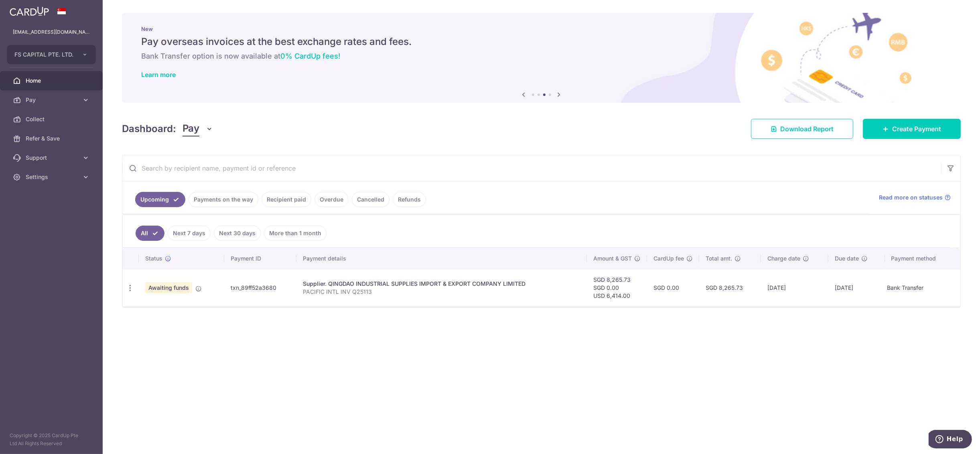  What do you see at coordinates (441, 292) in the screenshot?
I see `p: PACIFIC INTL INV Q25113` at bounding box center [441, 292].